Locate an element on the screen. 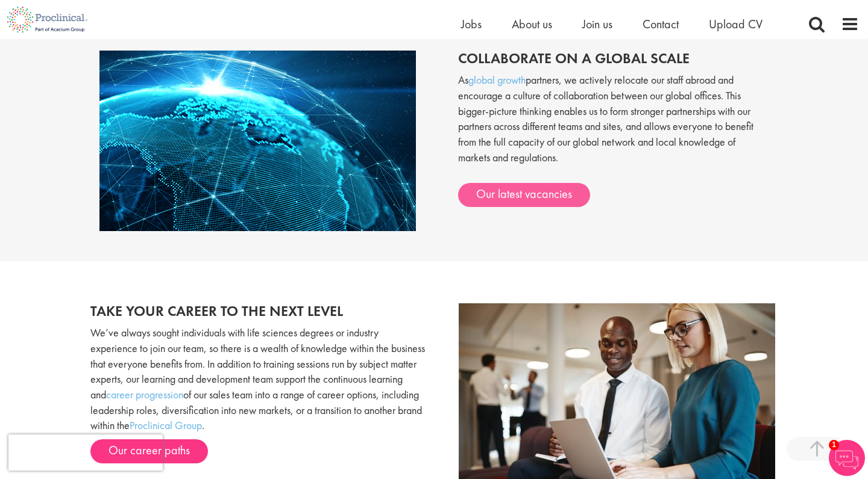 The width and height of the screenshot is (868, 479). a: Proclinical Group is located at coordinates (165, 425).